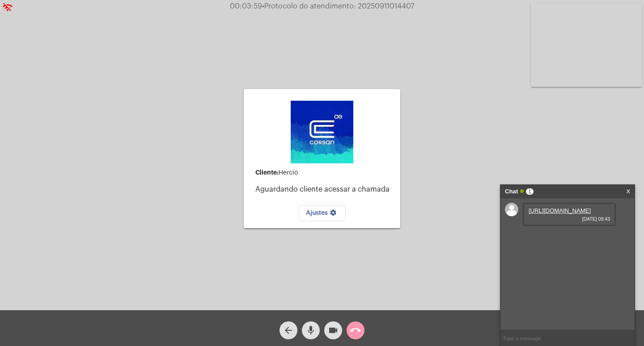  Describe the element at coordinates (267, 173) in the screenshot. I see `strong: Cliente:` at that location.